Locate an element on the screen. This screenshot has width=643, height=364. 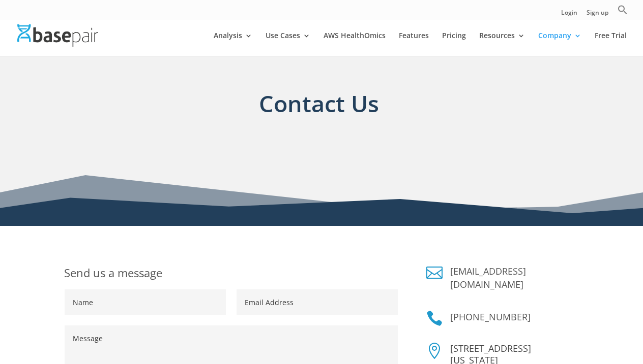
a: Analysis is located at coordinates (233, 44).